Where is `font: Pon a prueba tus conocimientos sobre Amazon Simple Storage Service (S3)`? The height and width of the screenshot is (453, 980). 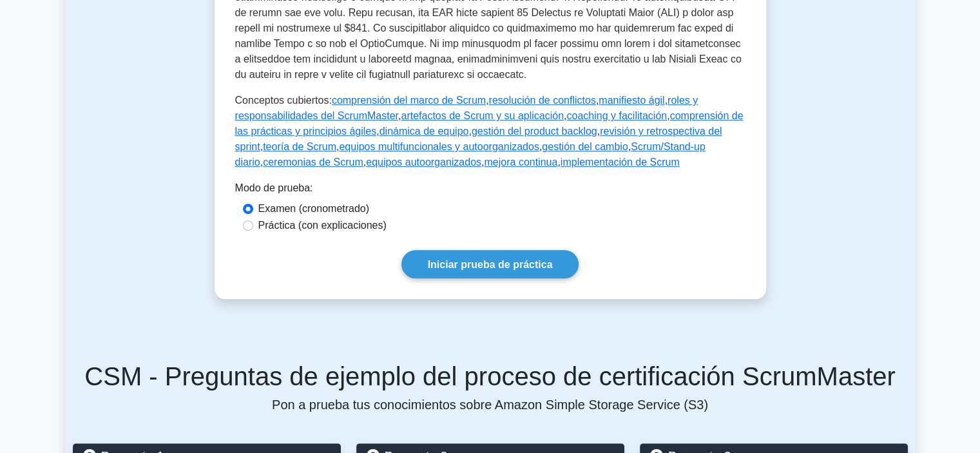 font: Pon a prueba tus conocimientos sobre Amazon Simple Storage Service (S3) is located at coordinates (490, 405).